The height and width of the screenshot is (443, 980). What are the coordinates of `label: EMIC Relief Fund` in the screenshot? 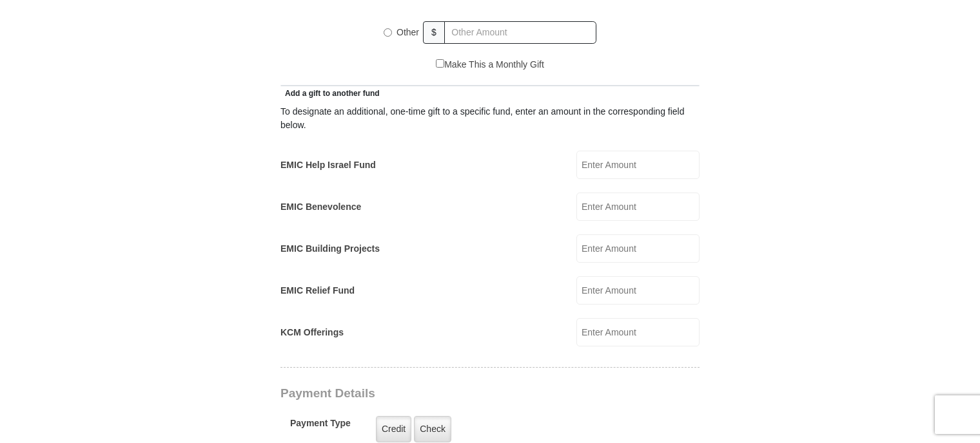 It's located at (317, 290).